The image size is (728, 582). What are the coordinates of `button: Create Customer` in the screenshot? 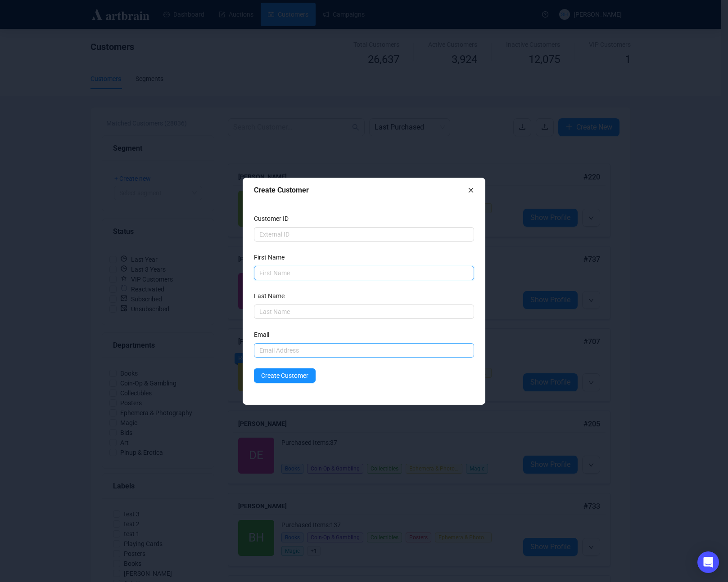 It's located at (284, 376).